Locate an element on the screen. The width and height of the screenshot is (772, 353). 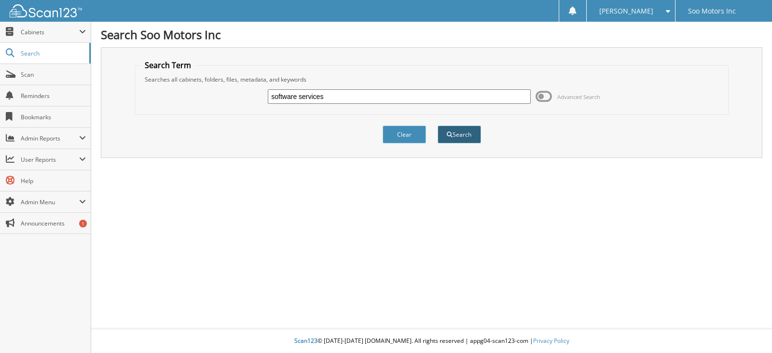
span: Admin Menu is located at coordinates (50, 202).